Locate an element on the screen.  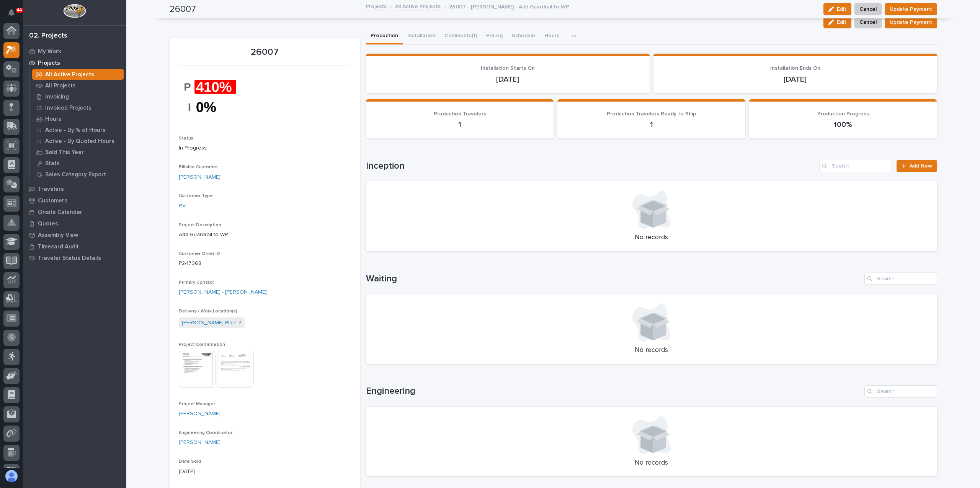
p: Add Guardrail to WP is located at coordinates (265, 235).